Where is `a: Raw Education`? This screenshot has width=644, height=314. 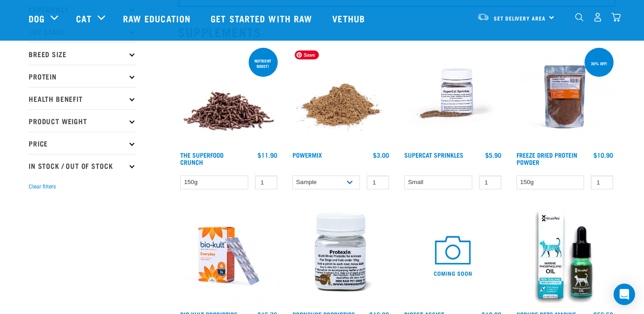
a: Raw Education is located at coordinates (158, 18).